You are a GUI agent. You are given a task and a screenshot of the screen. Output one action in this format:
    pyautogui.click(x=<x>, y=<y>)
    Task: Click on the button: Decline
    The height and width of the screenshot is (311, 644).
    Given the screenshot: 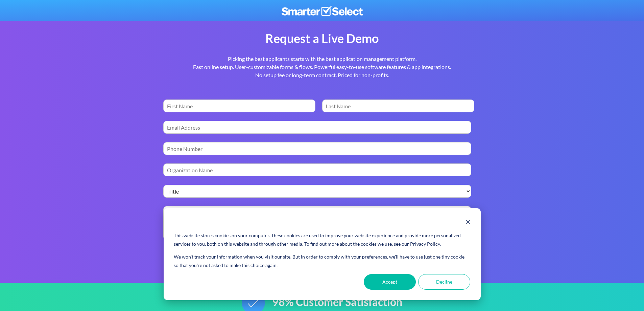 What is the action you would take?
    pyautogui.click(x=444, y=282)
    